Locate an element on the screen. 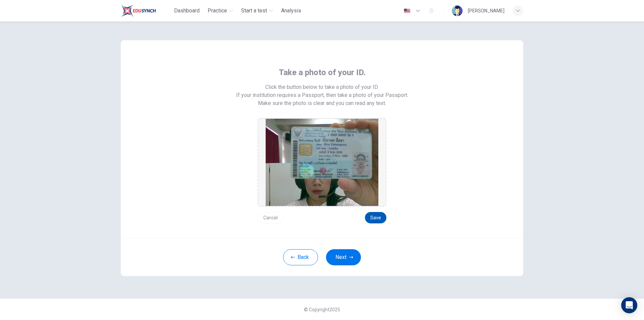 The height and width of the screenshot is (320, 644). button: Cancel is located at coordinates (270, 218).